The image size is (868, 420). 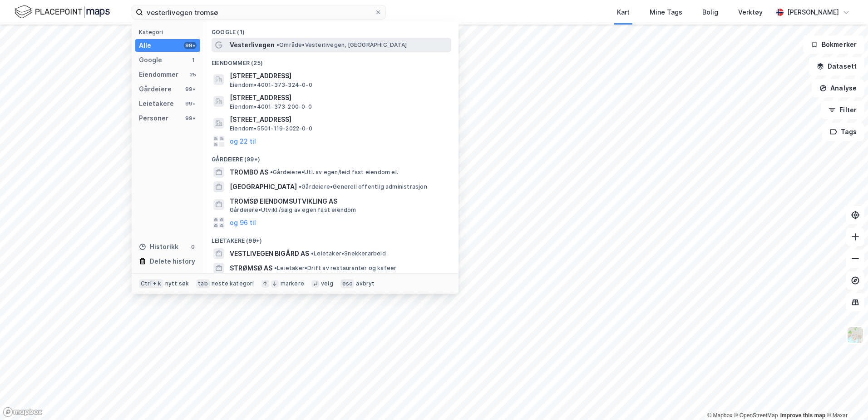 I want to click on span: Gårdeiere • Utvikl./salg av egen fast eiendom, so click(x=292, y=210).